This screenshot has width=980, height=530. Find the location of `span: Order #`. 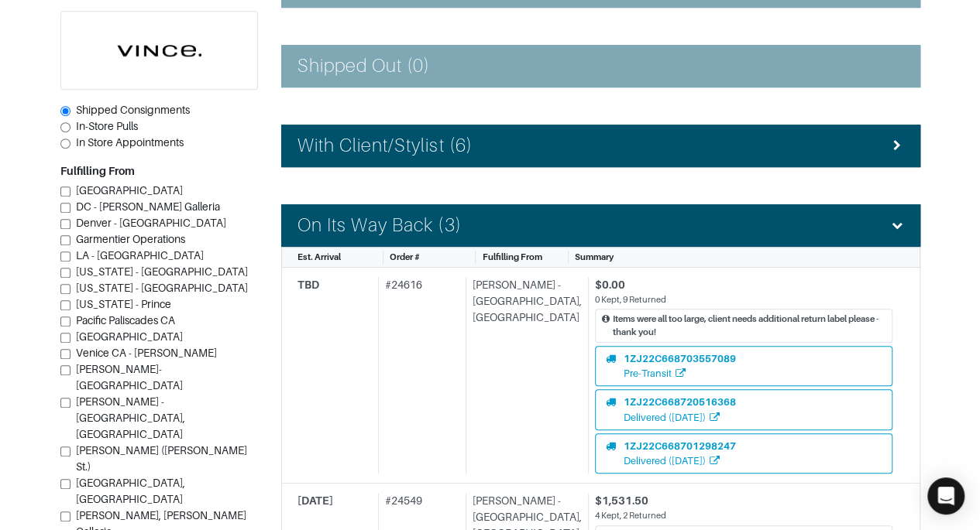

span: Order # is located at coordinates (404, 257).